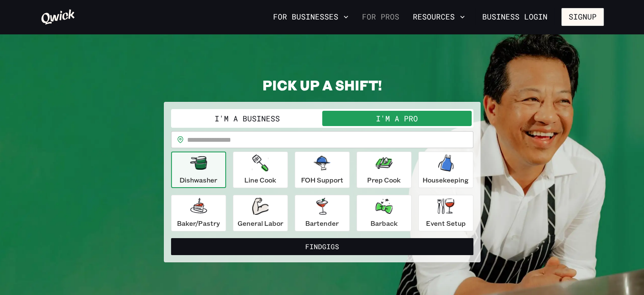 The width and height of the screenshot is (644, 295). I want to click on p: Prep Cook, so click(384, 180).